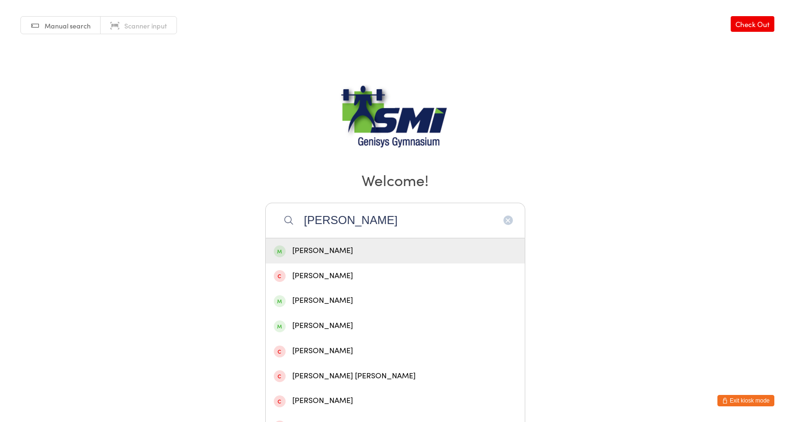 The height and width of the screenshot is (422, 790). What do you see at coordinates (395, 220) in the screenshot?
I see `input: Search` at bounding box center [395, 220].